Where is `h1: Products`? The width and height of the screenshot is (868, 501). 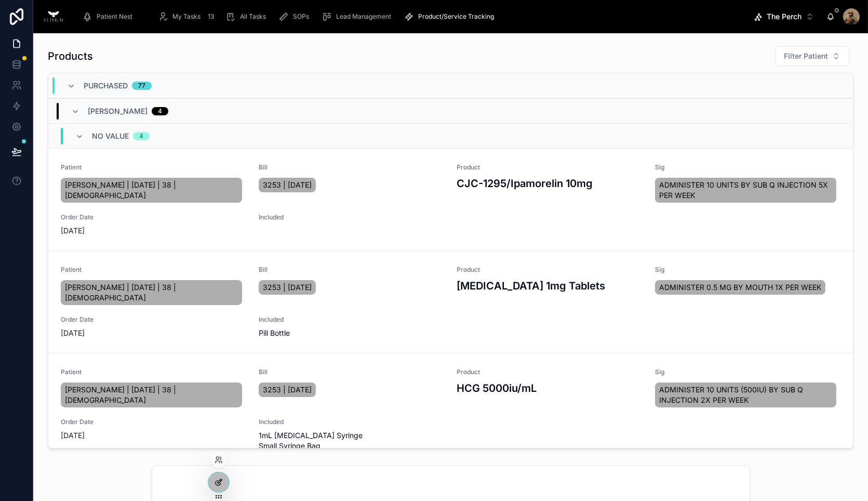
h1: Products is located at coordinates (70, 56).